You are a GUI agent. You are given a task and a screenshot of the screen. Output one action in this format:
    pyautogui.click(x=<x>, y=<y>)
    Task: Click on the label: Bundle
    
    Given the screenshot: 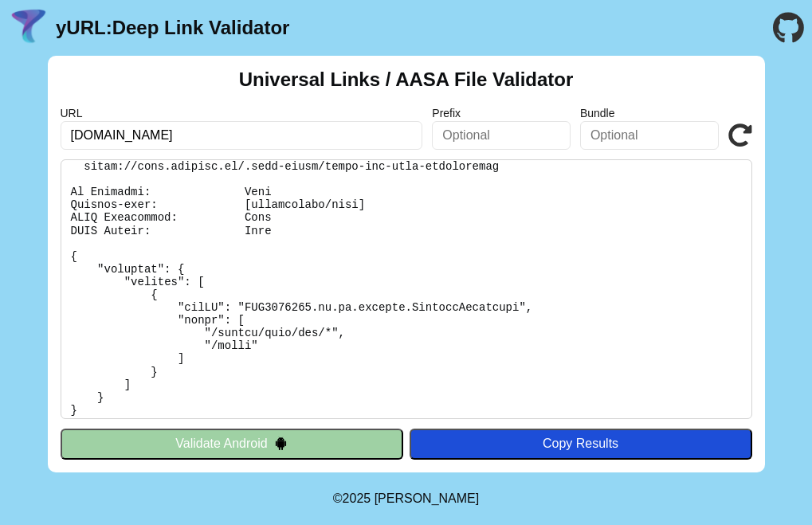 What is the action you would take?
    pyautogui.click(x=649, y=113)
    